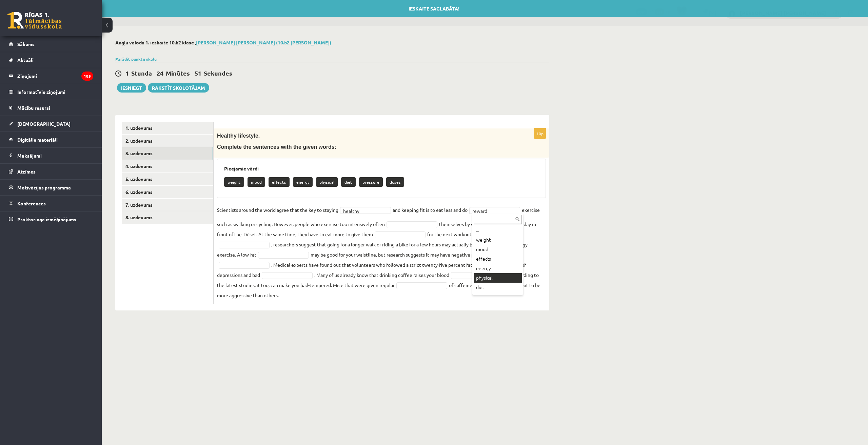 This screenshot has width=868, height=445. What do you see at coordinates (498, 297) in the screenshot?
I see `div: pressure` at bounding box center [498, 297].